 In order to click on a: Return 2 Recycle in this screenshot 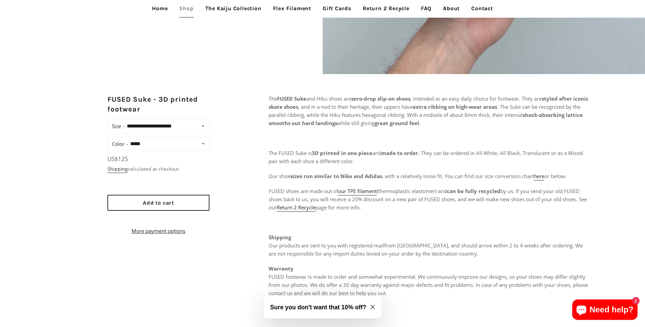, I will do `click(296, 208)`.